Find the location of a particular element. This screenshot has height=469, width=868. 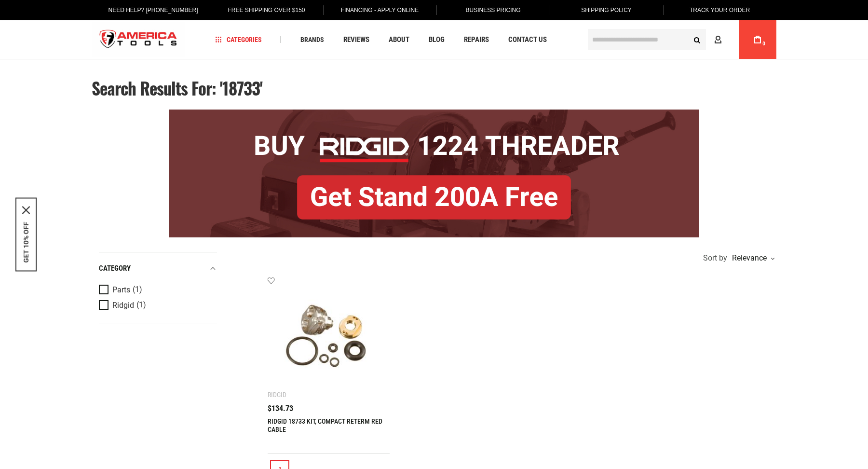

img: BOGO: Buy RIDGID® 1224 Threader, Get Stand 200A Free! is located at coordinates (434, 173).